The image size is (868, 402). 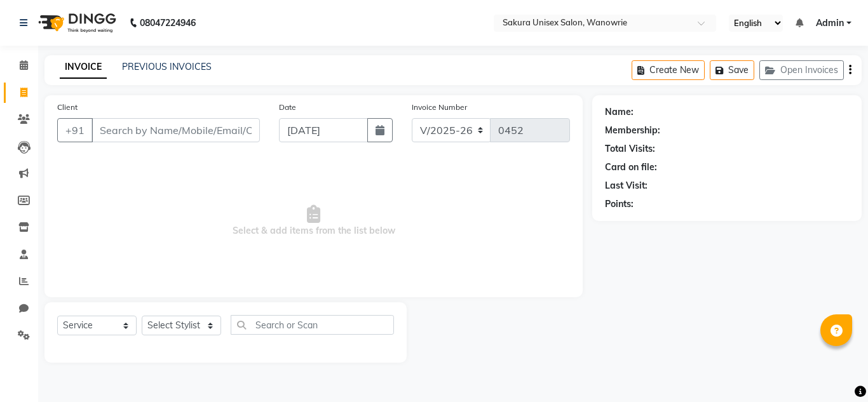 I want to click on button: Save, so click(x=732, y=70).